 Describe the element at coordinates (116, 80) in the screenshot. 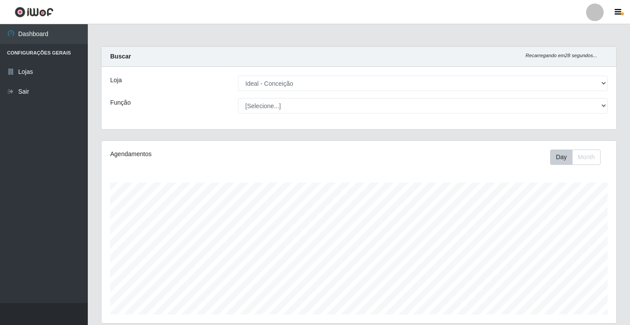

I see `label: Loja` at that location.